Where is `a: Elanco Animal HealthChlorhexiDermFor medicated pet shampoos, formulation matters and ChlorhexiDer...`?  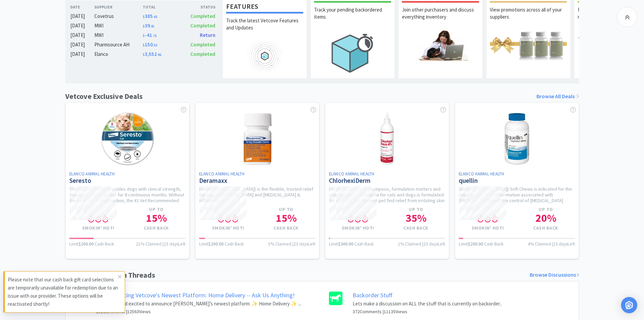 a: Elanco Animal HealthChlorhexiDermFor medicated pet shampoos, formulation matters and ChlorhexiDer... is located at coordinates (387, 180).